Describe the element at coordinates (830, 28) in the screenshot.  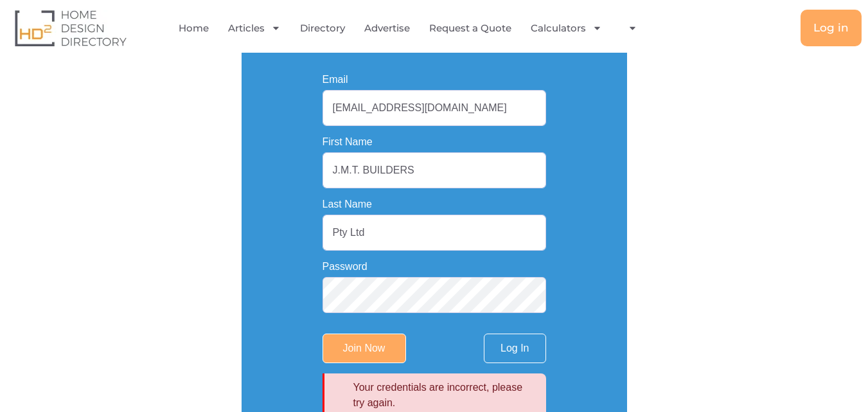
I see `span: Log in` at that location.